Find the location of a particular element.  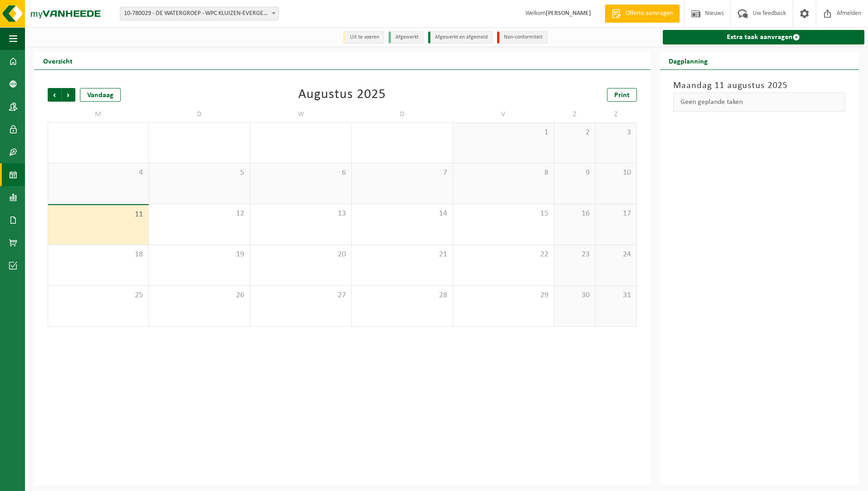

span: 23 is located at coordinates (575, 255).